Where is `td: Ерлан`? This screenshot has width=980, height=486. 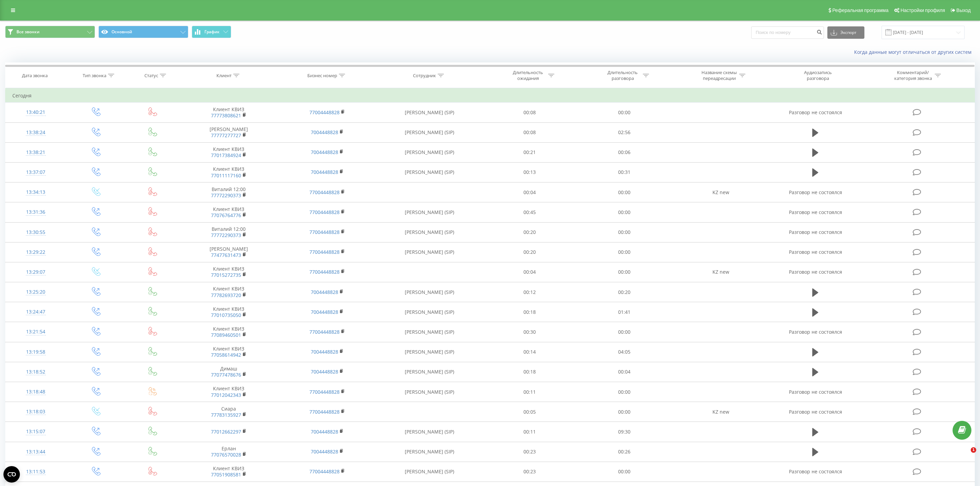 td: Ерлан is located at coordinates (229, 452).